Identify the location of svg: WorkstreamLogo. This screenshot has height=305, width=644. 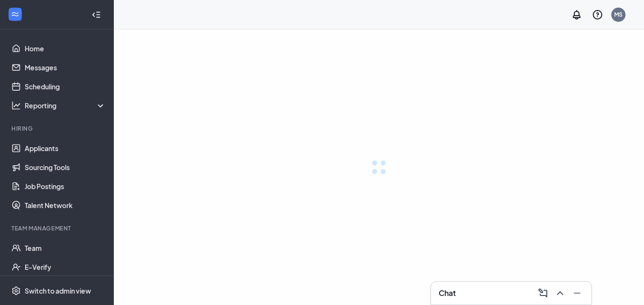
(15, 14).